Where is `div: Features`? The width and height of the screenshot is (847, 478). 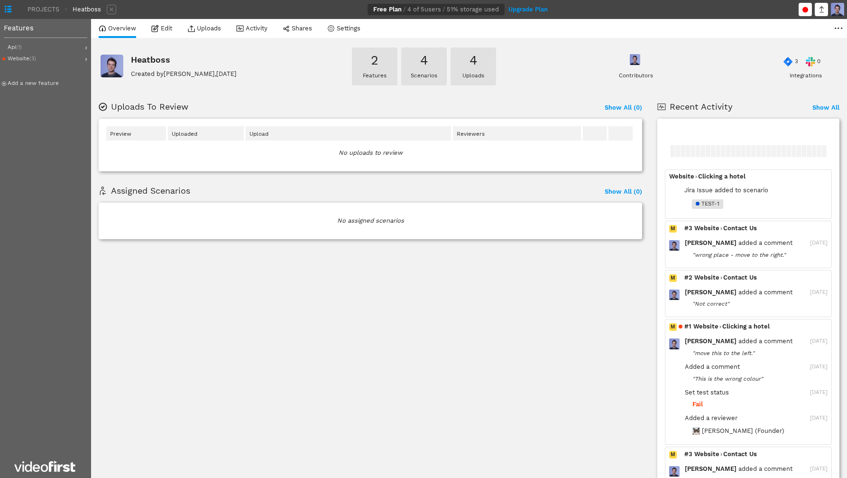 div: Features is located at coordinates (375, 76).